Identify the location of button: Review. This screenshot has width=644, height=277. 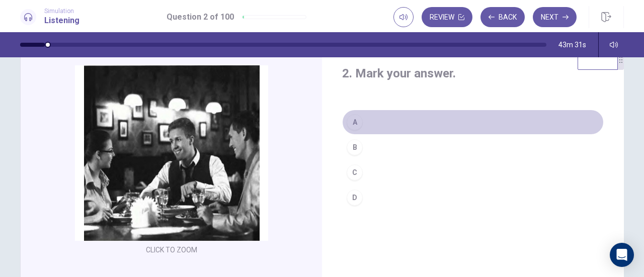
(447, 17).